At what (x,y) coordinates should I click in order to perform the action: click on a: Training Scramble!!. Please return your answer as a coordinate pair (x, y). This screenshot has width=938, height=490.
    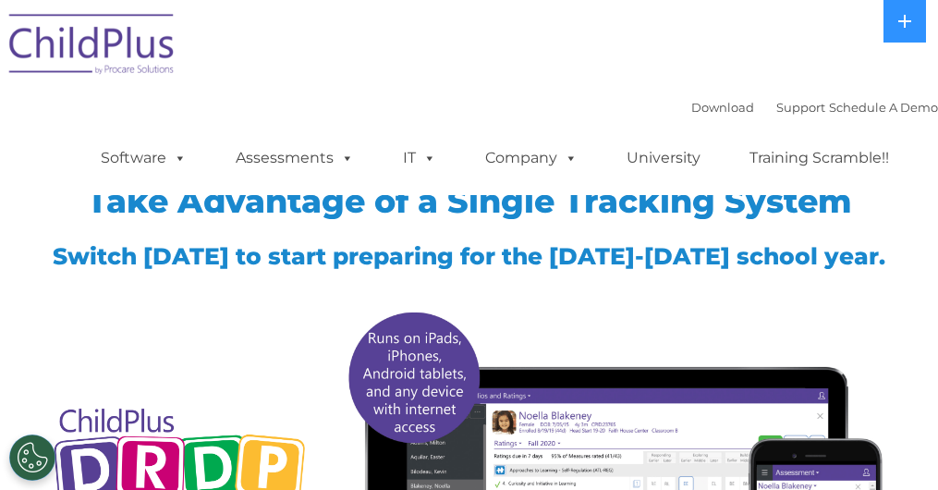
    Looking at the image, I should click on (819, 158).